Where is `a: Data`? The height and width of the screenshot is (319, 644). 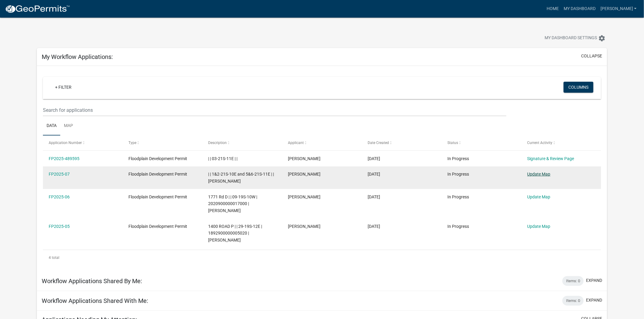 a: Data is located at coordinates (51, 126).